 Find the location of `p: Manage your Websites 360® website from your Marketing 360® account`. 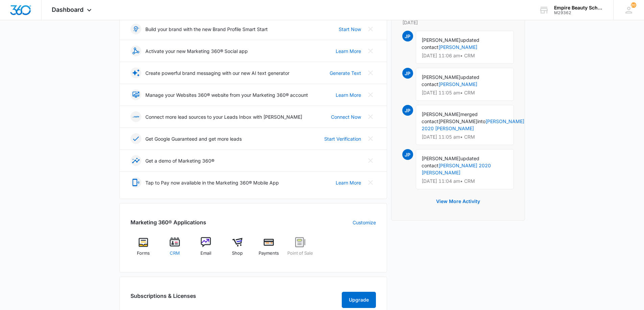

p: Manage your Websites 360® website from your Marketing 360® account is located at coordinates (227, 95).